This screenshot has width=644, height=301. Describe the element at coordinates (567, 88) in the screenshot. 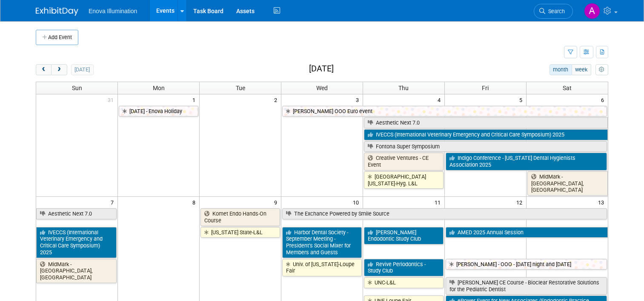

I see `span: Sat` at that location.